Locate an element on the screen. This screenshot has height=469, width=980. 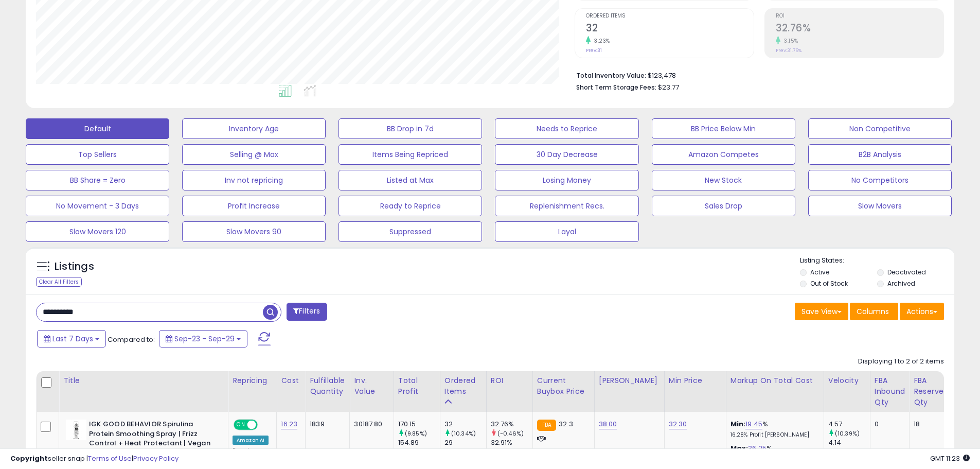
button: Inv not repricing is located at coordinates (254, 180).